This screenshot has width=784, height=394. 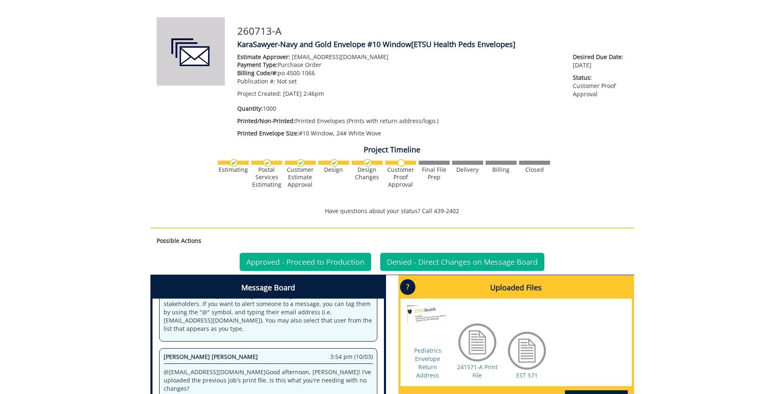 What do you see at coordinates (428, 363) in the screenshot?
I see `a: Pediatrics Envelope Return Address` at bounding box center [428, 363].